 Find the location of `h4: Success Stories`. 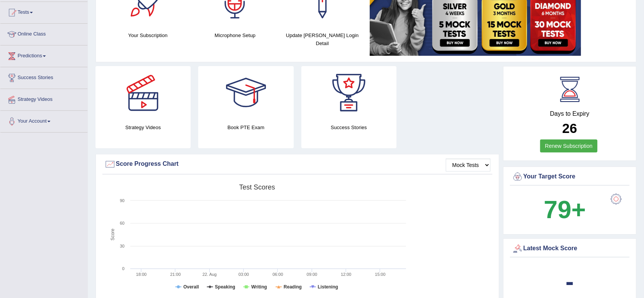

h4: Success Stories is located at coordinates (349, 127).